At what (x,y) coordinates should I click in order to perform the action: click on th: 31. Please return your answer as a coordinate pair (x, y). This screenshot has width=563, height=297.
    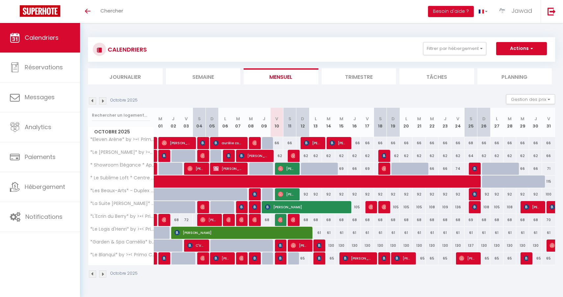
    Looking at the image, I should click on (548, 122).